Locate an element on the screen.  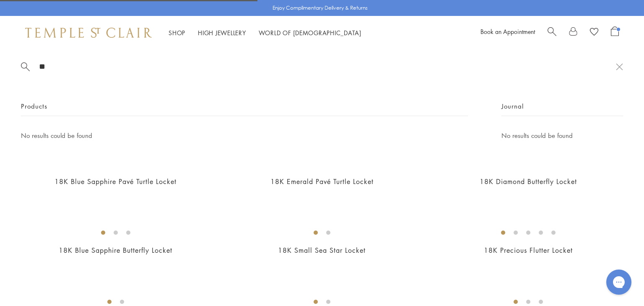
p: Enjoy Complimentary Delivery & Returns is located at coordinates (320, 8).